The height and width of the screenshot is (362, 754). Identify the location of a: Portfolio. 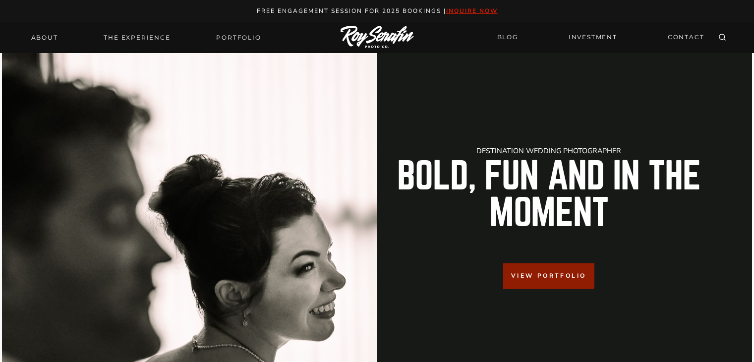
(238, 38).